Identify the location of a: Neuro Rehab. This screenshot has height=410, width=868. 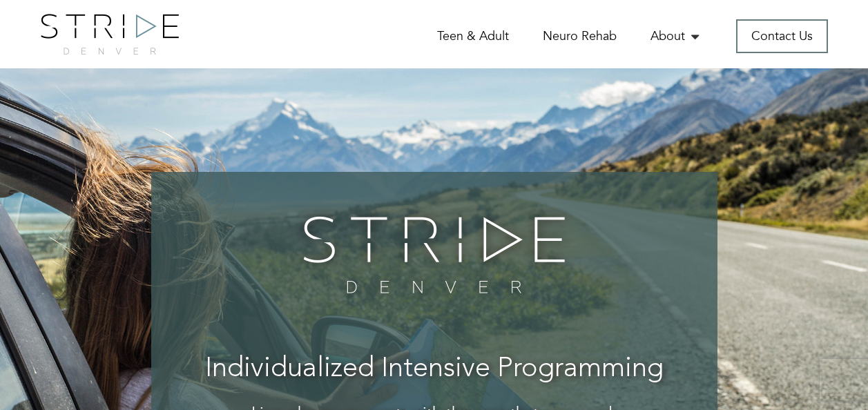
(580, 36).